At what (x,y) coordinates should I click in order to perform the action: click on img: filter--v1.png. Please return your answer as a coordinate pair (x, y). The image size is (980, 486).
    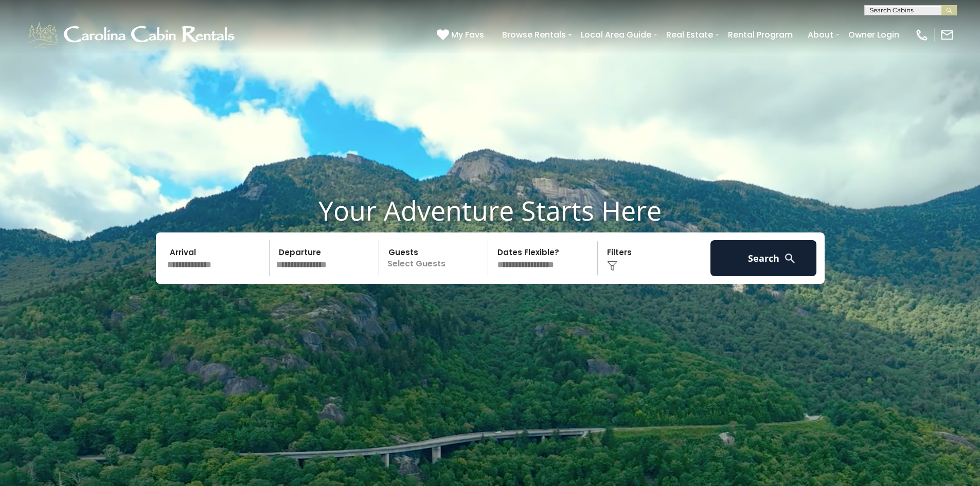
    Looking at the image, I should click on (612, 266).